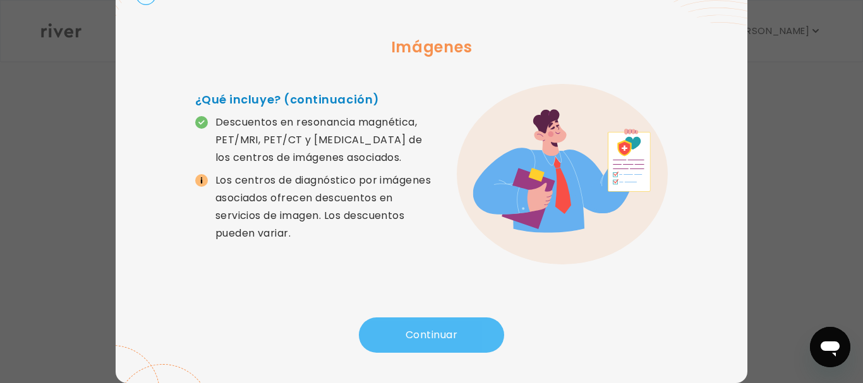 This screenshot has width=863, height=383. What do you see at coordinates (431, 47) in the screenshot?
I see `font: Imágenes` at bounding box center [431, 47].